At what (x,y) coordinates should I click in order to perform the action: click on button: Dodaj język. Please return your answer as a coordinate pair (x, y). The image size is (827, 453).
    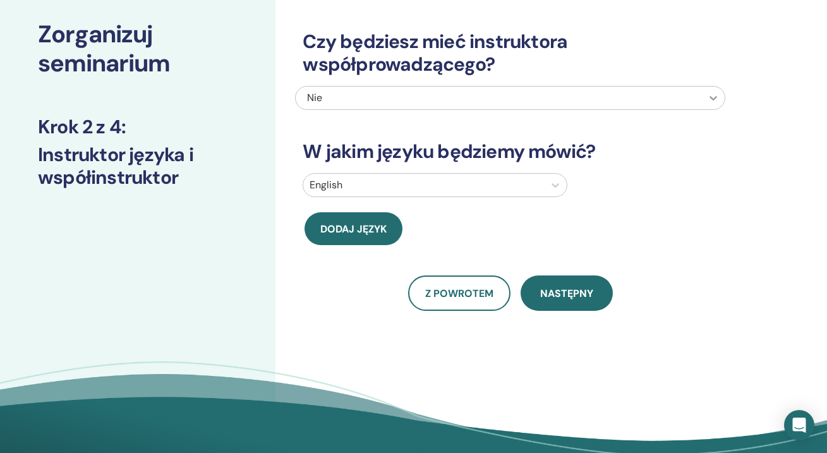
    Looking at the image, I should click on (353, 229).